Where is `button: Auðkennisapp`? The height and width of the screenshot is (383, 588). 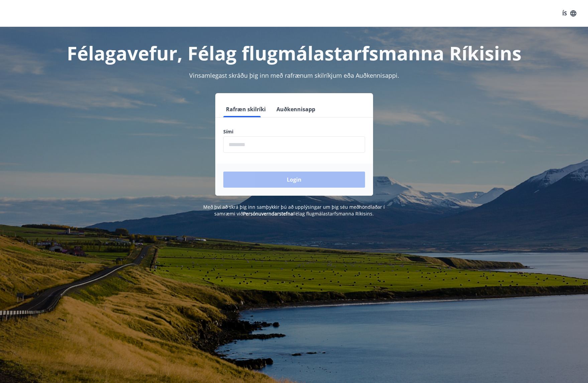
button: Auðkennisapp is located at coordinates (296, 109).